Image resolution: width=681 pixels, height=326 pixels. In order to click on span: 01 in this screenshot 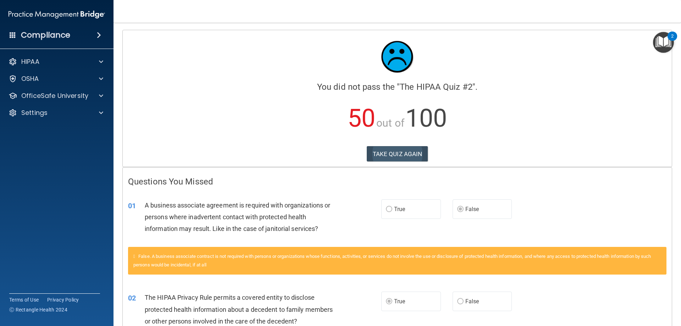, I will do `click(132, 206)`.